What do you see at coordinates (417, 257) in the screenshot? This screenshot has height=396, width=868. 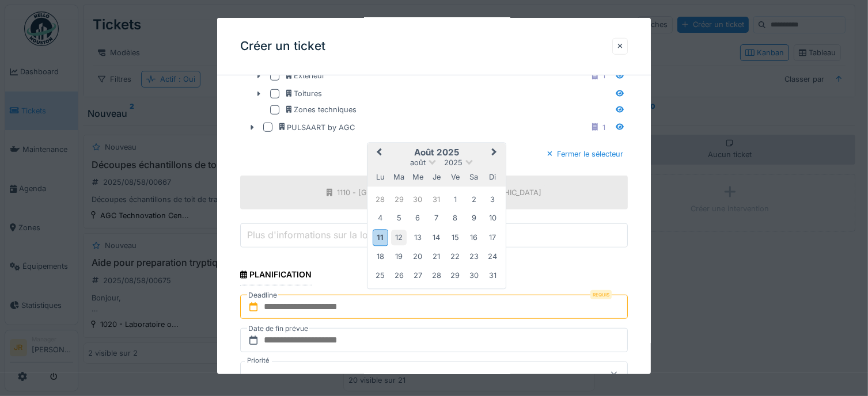 I see `div: Choose mercredi 20 août 2025` at bounding box center [417, 257].